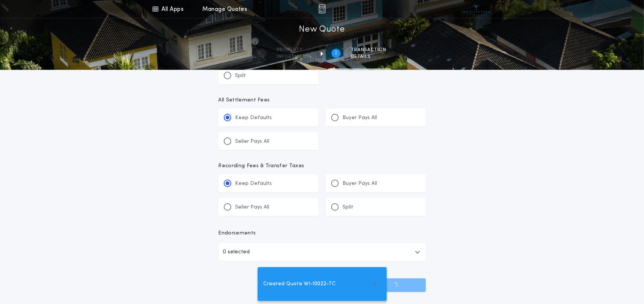 This screenshot has height=304, width=644. I want to click on p: All Settlement Fees, so click(322, 101).